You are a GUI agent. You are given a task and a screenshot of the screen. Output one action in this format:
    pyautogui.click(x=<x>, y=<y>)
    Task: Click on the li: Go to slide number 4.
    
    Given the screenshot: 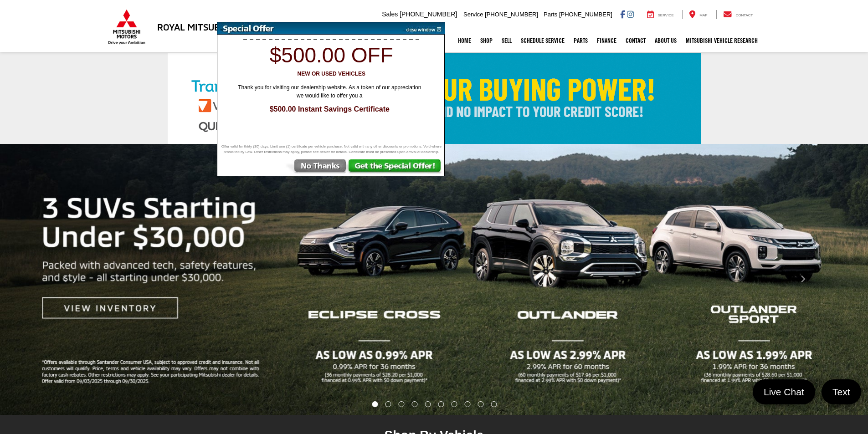 What is the action you would take?
    pyautogui.click(x=415, y=404)
    